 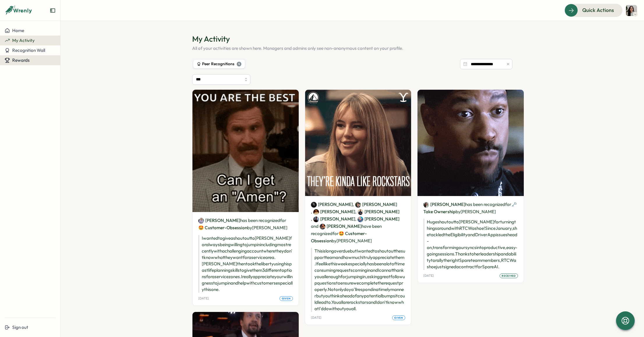 I want to click on img: Fran Martinez, so click(x=314, y=204).